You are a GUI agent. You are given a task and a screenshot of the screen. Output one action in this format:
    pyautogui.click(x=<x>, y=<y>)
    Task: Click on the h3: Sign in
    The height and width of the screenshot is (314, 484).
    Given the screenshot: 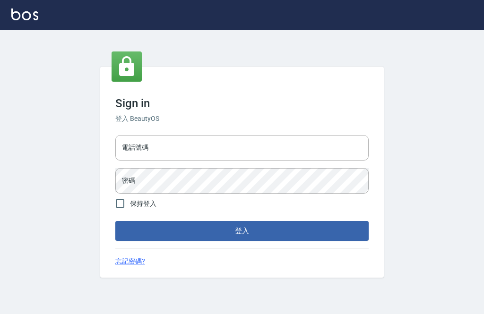 What is the action you would take?
    pyautogui.click(x=242, y=104)
    